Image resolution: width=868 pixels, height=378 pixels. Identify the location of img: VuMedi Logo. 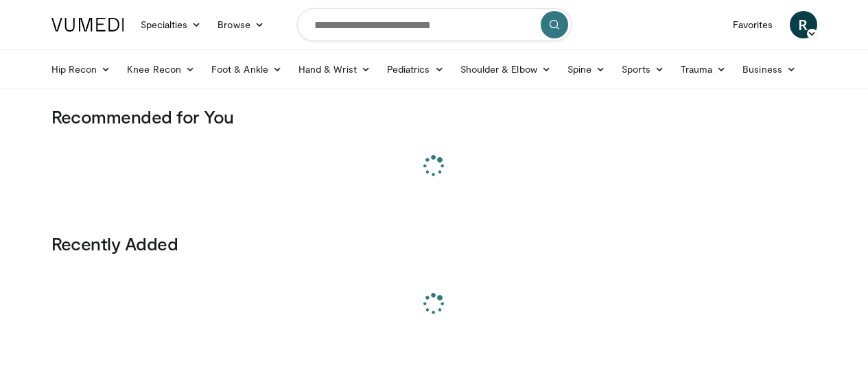
(88, 24).